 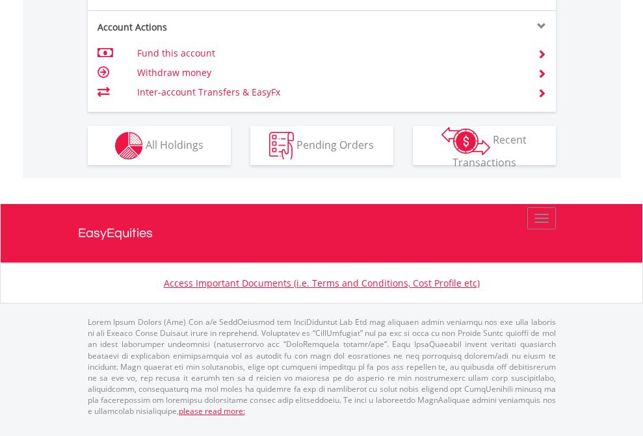 I want to click on a: please read more:, so click(x=212, y=411).